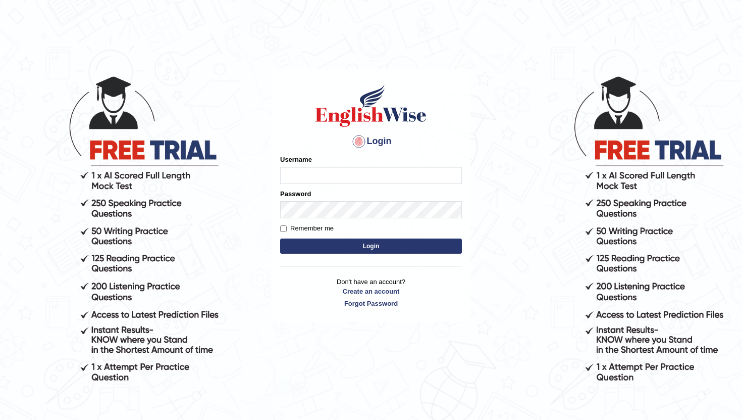 The image size is (742, 420). Describe the element at coordinates (295, 193) in the screenshot. I see `label: Password` at that location.